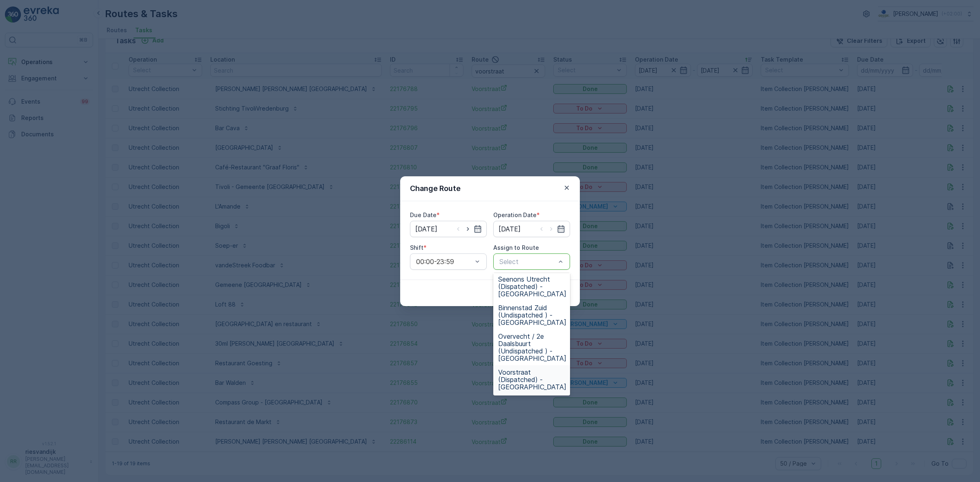  I want to click on label: Assign to Route, so click(516, 247).